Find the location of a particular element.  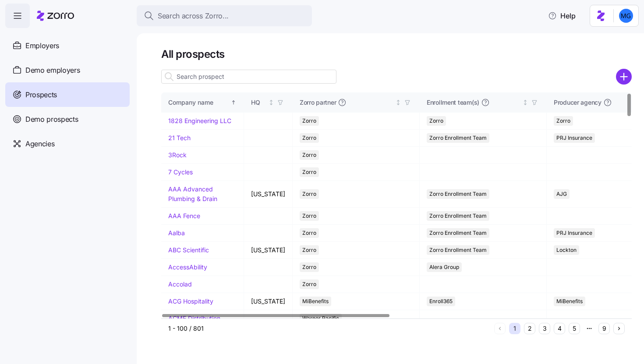

a: Accolad is located at coordinates (180, 284).